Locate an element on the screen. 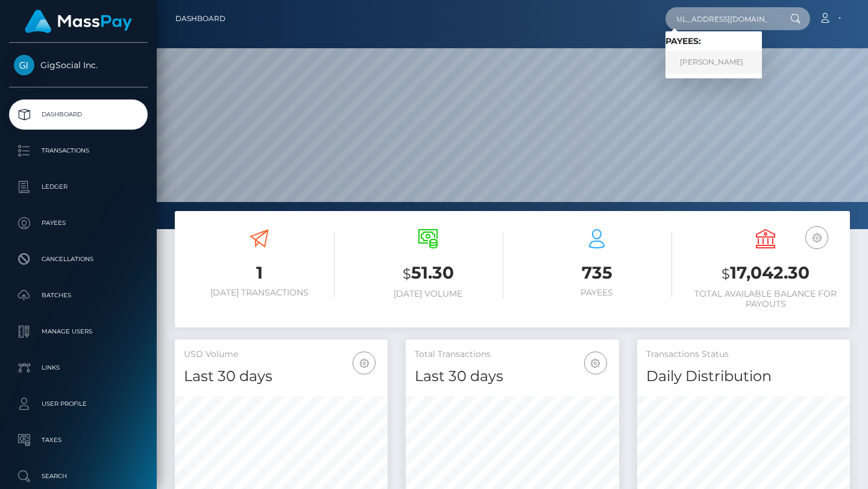 The height and width of the screenshot is (489, 868). p: Search is located at coordinates (78, 476).